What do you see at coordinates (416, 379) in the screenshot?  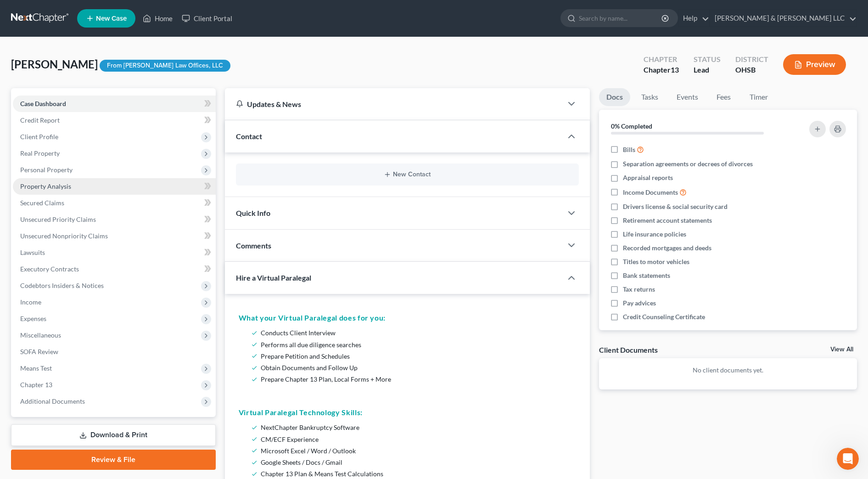 I see `li: Prepare Chapter 13 Plan, Local Forms + More` at bounding box center [416, 379].